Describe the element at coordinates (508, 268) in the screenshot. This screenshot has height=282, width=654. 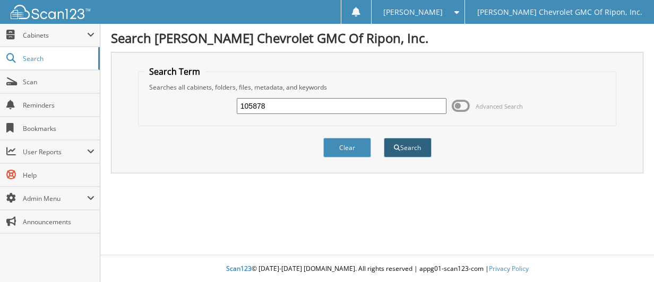
I see `a: Privacy Policy` at that location.